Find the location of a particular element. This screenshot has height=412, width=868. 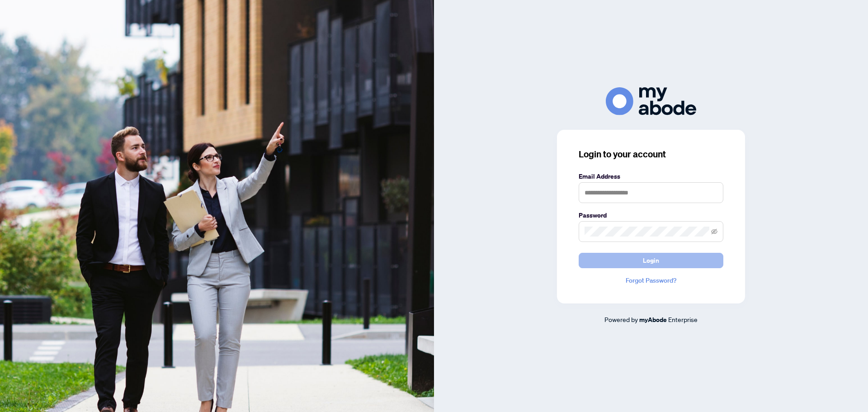

span: Powered by is located at coordinates (621, 320).